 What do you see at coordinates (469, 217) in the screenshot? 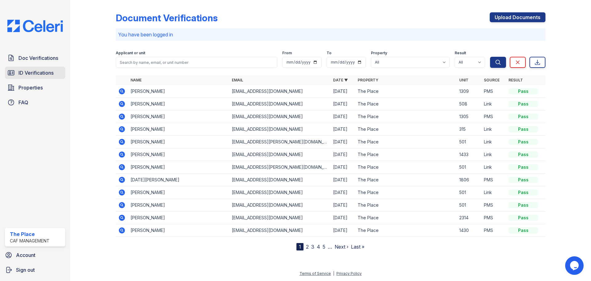
I see `td: 2314` at bounding box center [469, 217].